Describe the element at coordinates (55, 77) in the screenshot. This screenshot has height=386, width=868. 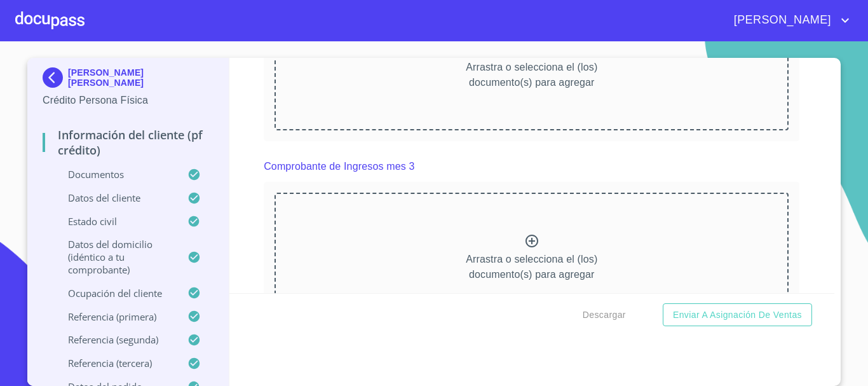
I see `img: Docupass spot blue` at that location.